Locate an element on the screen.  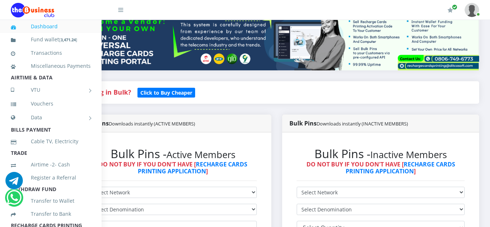
i: Renew/Upgrade Subscription is located at coordinates (450, 10).